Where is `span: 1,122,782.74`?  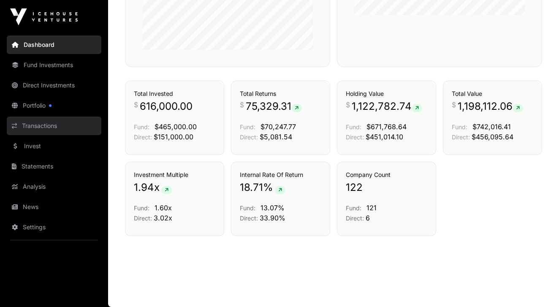
span: 1,122,782.74 is located at coordinates (387, 106).